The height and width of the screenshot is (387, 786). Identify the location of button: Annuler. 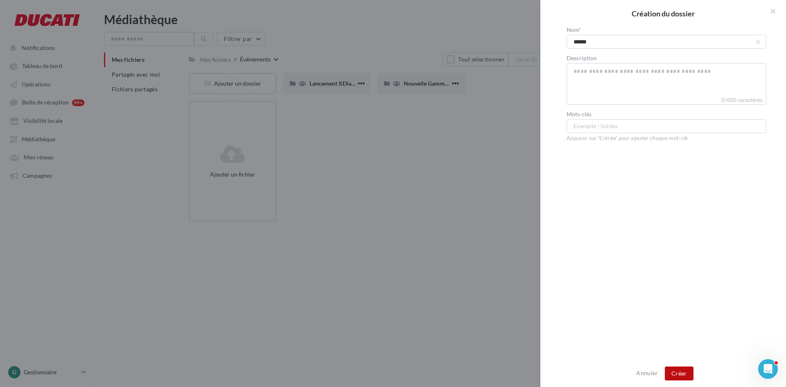
(647, 373).